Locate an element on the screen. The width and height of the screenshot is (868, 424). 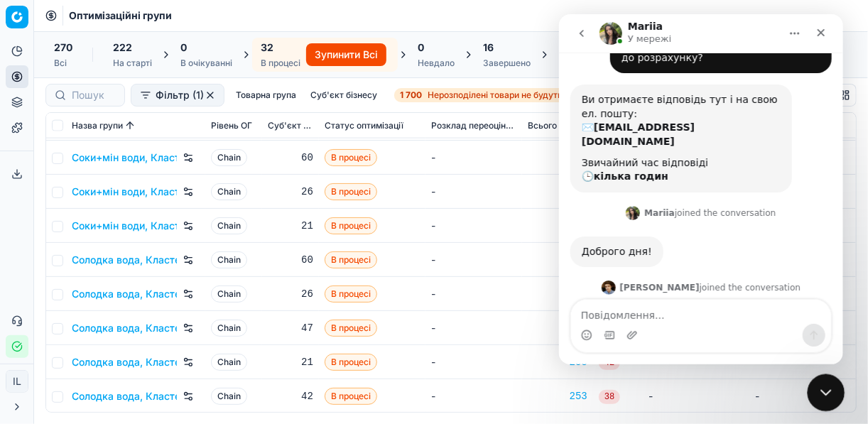
b: кілька годин is located at coordinates (72, 162).